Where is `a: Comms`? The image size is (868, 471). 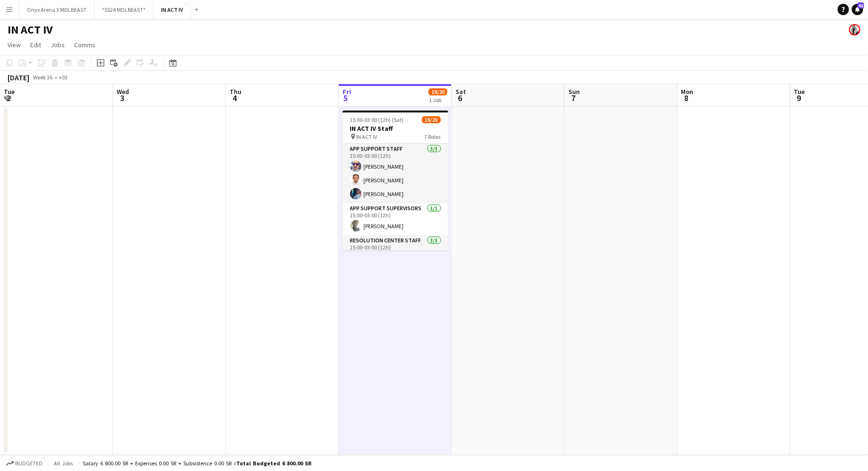
a: Comms is located at coordinates (85, 45).